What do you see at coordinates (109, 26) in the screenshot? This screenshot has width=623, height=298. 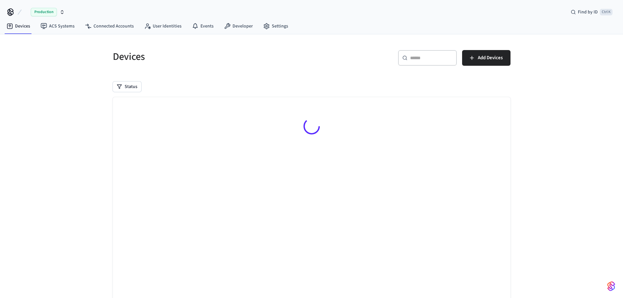 I see `a: Connected Accounts` at bounding box center [109, 26].